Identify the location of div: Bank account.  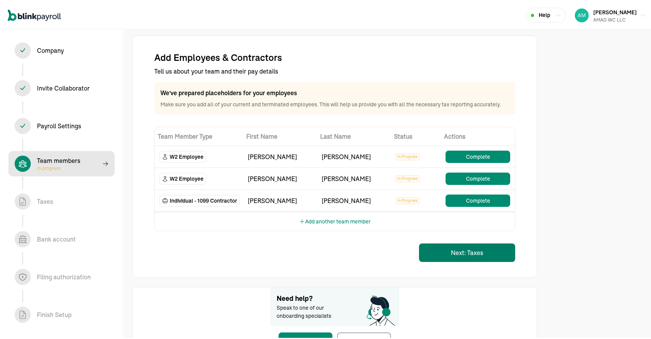
(56, 237).